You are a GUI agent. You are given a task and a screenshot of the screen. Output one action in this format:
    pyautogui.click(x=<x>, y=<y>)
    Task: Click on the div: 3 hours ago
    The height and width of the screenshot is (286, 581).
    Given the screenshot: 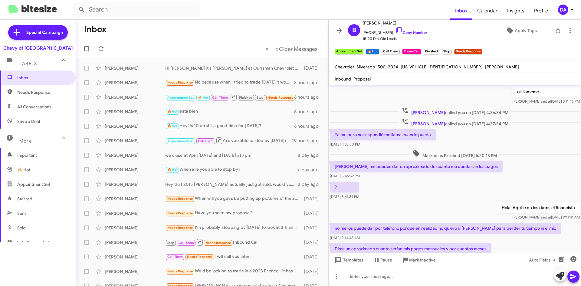 What is the action you would take?
    pyautogui.click(x=309, y=83)
    